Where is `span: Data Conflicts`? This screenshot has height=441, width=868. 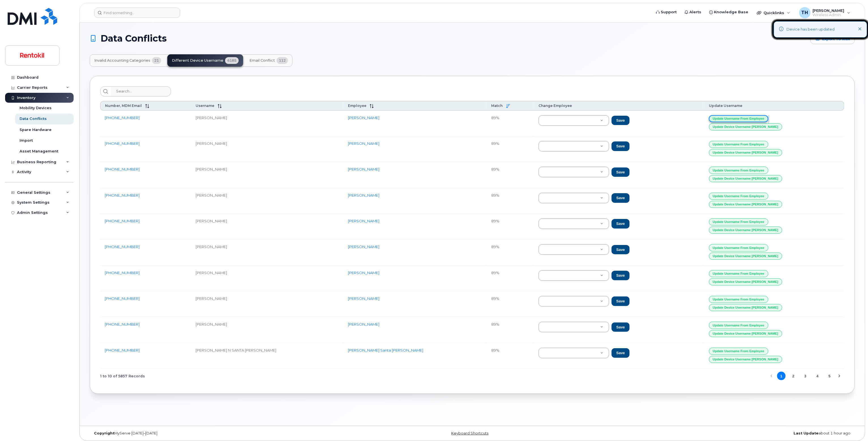
span: Data Conflicts is located at coordinates (133, 38).